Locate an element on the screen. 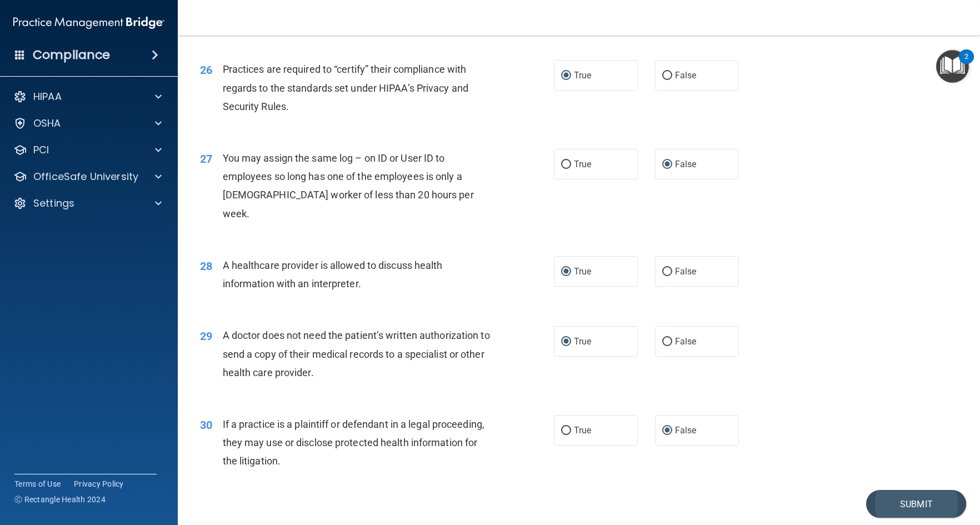 Image resolution: width=980 pixels, height=525 pixels. span: 28 is located at coordinates (206, 266).